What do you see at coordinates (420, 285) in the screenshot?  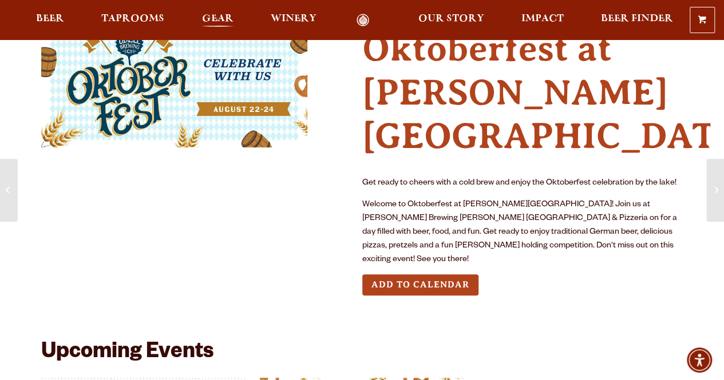 I see `button: Add to Calendar` at bounding box center [420, 285].